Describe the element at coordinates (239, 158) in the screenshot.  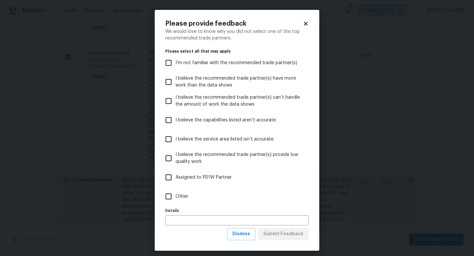
I see `span: I believe the recommended trade partner(s) provide low quality work` at that location.